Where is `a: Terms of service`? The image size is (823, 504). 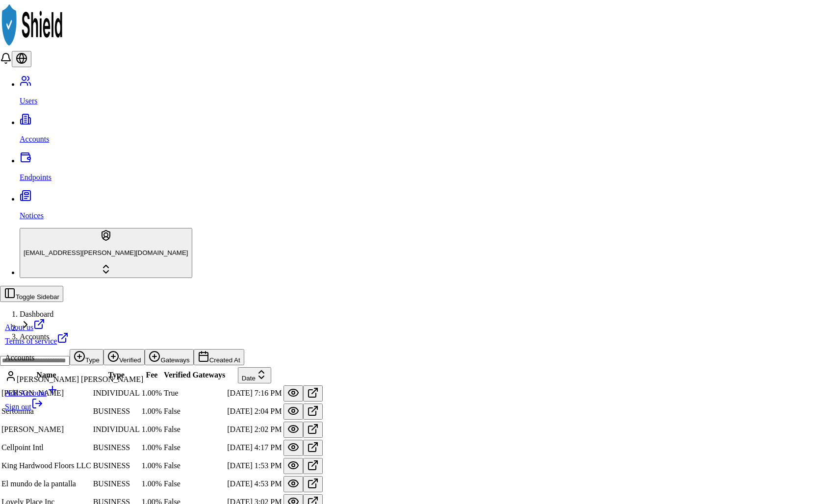 a: Terms of service is located at coordinates (74, 339).